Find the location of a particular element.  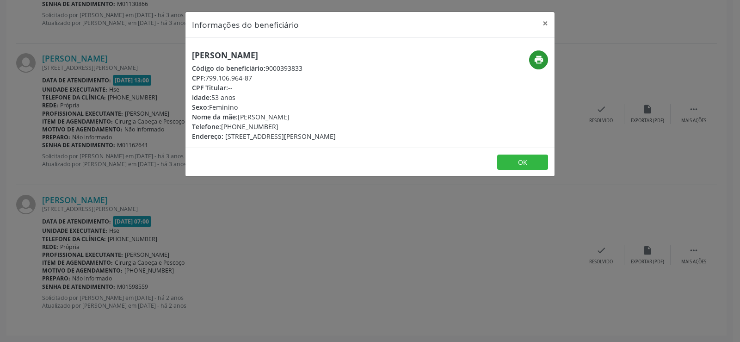

div: 799.106.964-87 is located at coordinates (264, 78).